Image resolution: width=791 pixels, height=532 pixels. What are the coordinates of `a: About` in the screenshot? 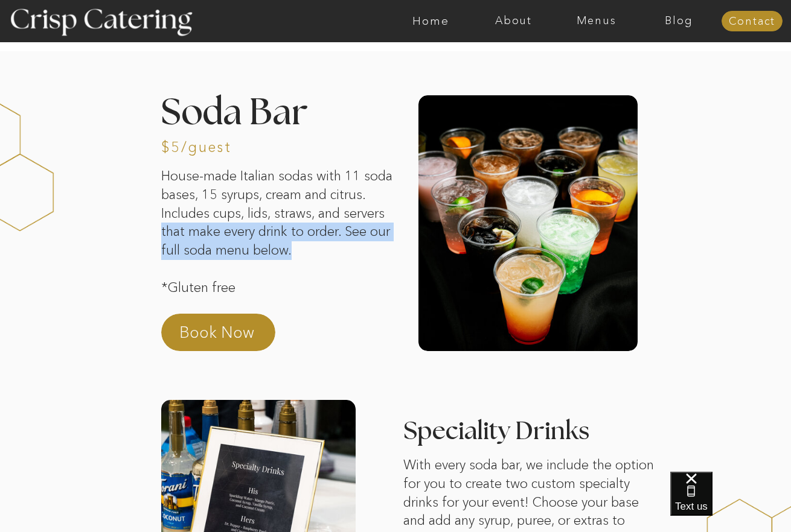 It's located at (513, 21).